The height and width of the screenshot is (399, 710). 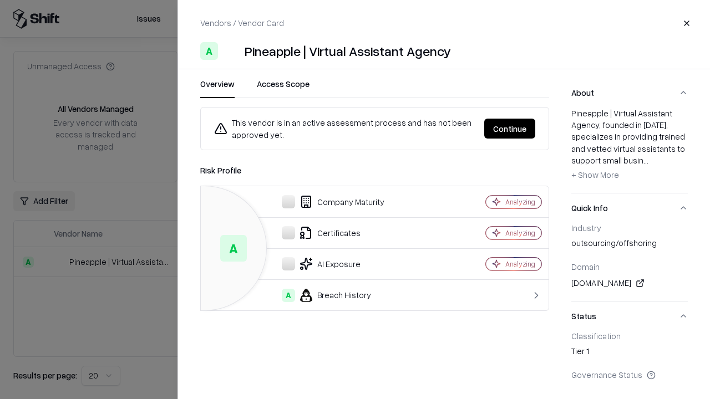 I want to click on p: Vendors / Vendor Card, so click(x=242, y=23).